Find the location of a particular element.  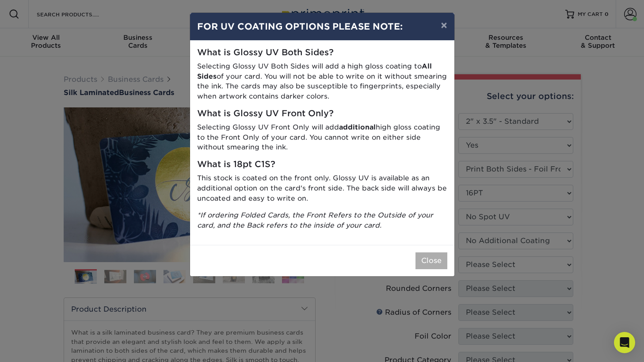

h5: What is 18pt C1S? is located at coordinates (322, 165).